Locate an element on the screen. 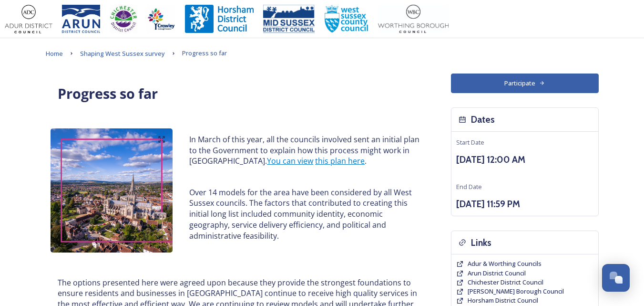 Image resolution: width=644 pixels, height=306 pixels. strong: Progress so far is located at coordinates (108, 93).